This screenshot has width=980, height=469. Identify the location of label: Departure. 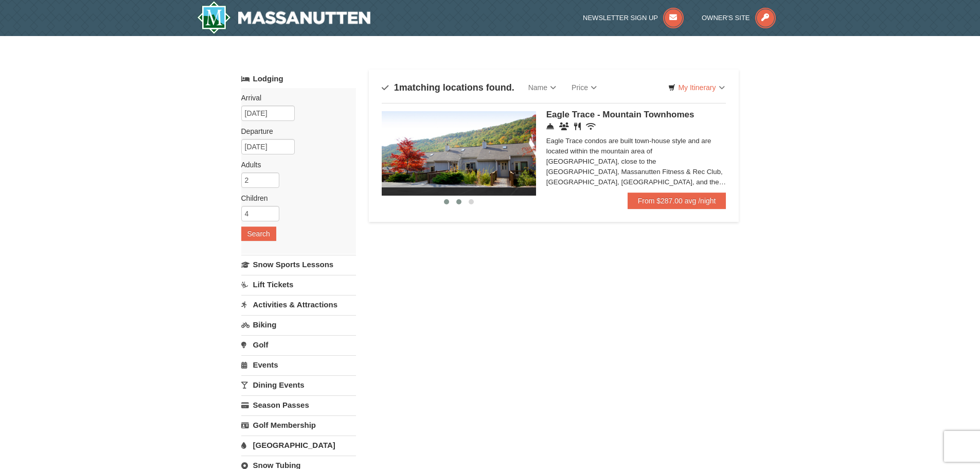
(295, 131).